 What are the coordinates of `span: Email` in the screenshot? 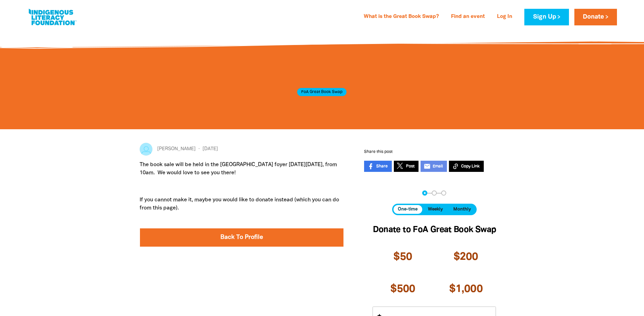 It's located at (438, 167).